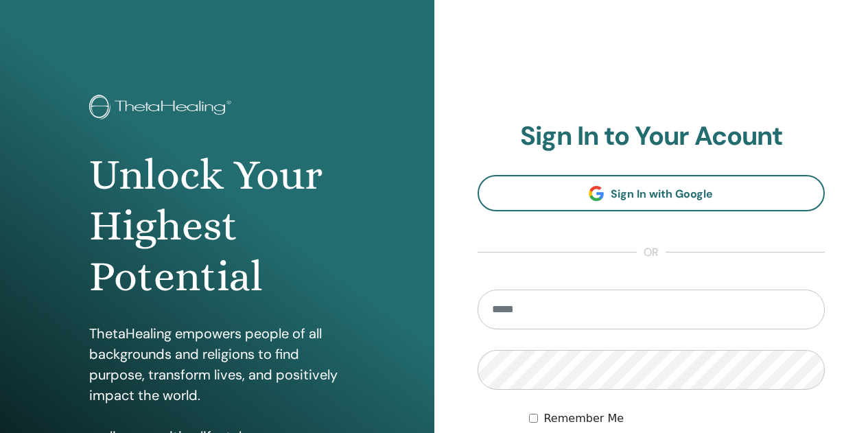 The width and height of the screenshot is (868, 433). I want to click on div: Keep me authenticated indefinitely or until I manually logout, so click(677, 418).